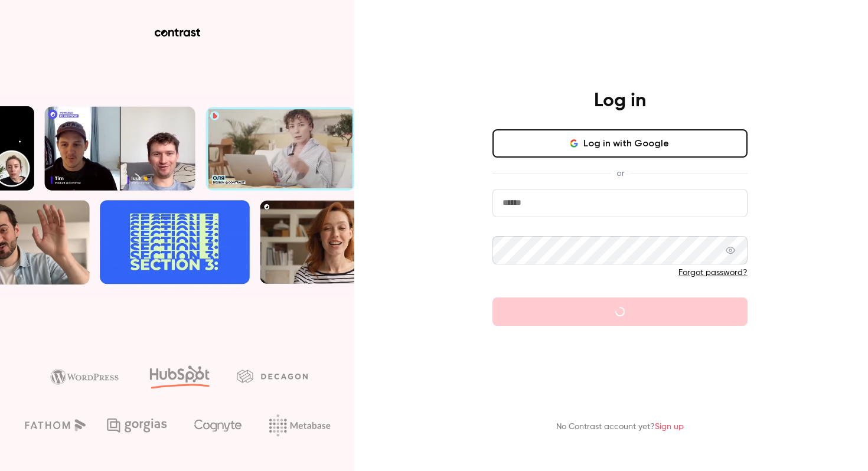  What do you see at coordinates (620, 427) in the screenshot?
I see `p: No Contrast account yet?` at bounding box center [620, 427].